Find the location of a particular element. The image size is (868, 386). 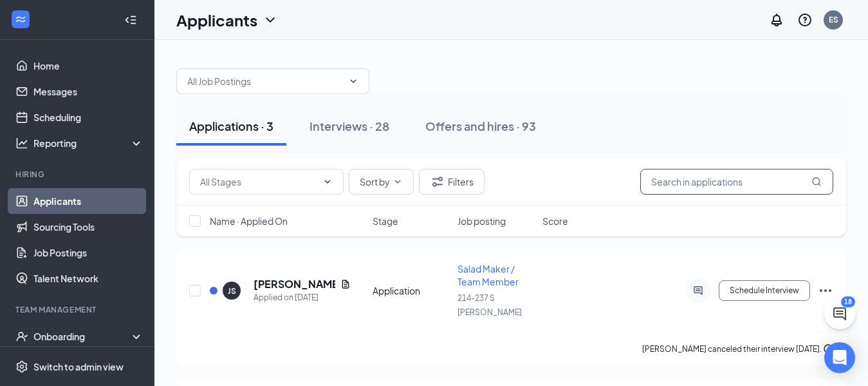

svg: ActiveChat is located at coordinates (698, 290).